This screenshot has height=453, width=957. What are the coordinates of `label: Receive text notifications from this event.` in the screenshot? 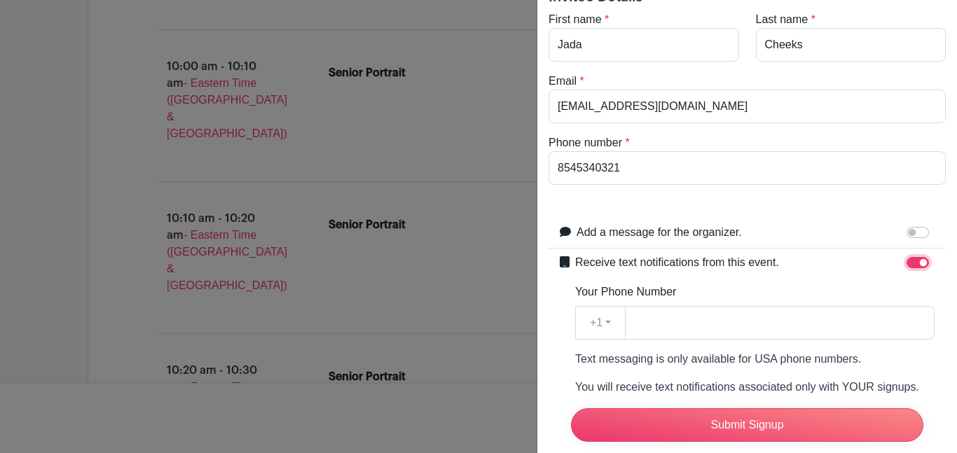 It's located at (677, 263).